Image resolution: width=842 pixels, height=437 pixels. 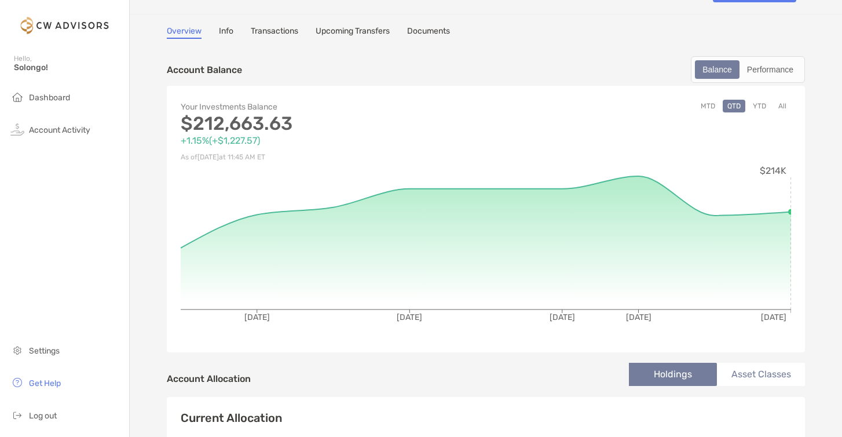 I want to click on span: Solongo!, so click(x=68, y=67).